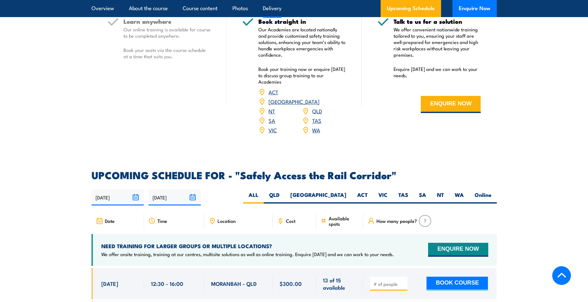 This screenshot has width=588, height=302. I want to click on span: Date, so click(110, 221).